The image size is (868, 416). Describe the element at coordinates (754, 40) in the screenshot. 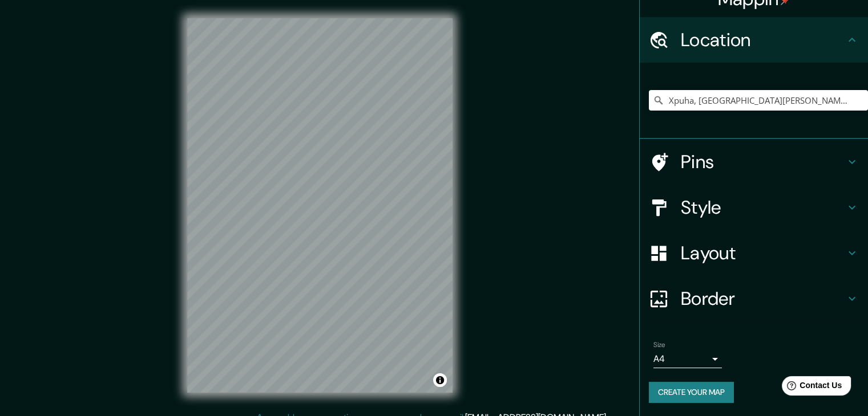

I see `div: Location` at that location.